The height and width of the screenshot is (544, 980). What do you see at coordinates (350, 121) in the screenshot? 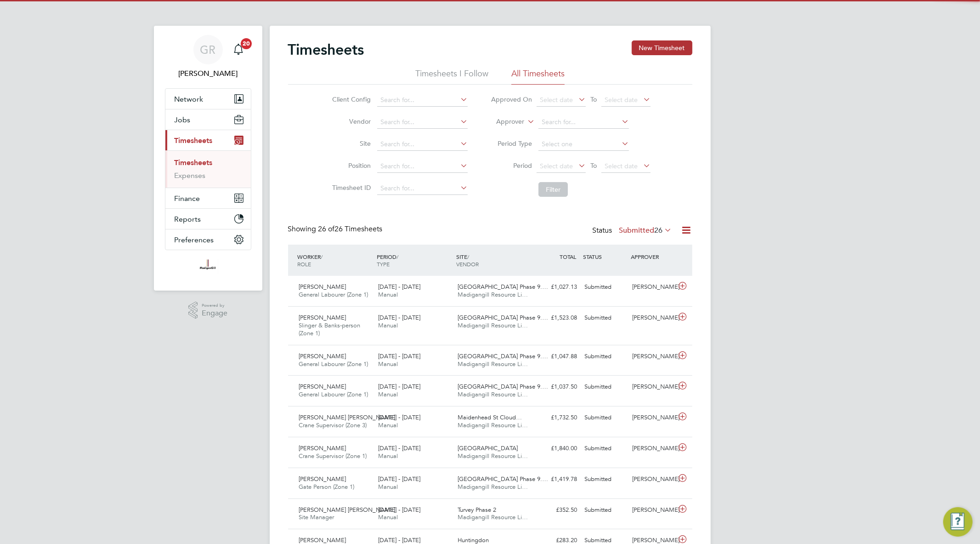
I see `label: Vendor` at bounding box center [350, 121].